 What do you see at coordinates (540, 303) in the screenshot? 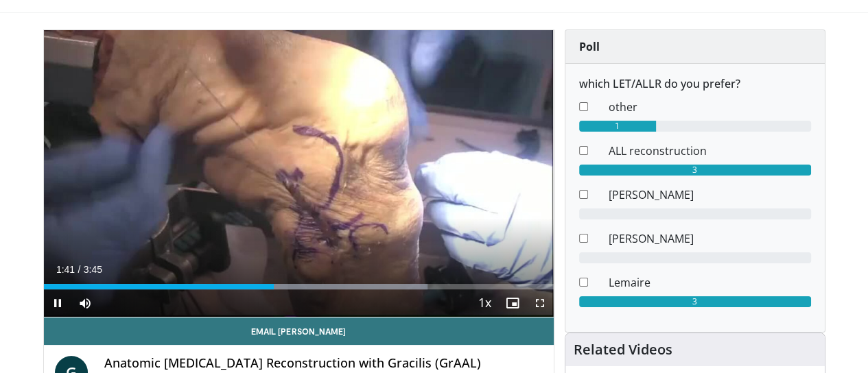
I see `button: Fullscreen` at bounding box center [540, 303].